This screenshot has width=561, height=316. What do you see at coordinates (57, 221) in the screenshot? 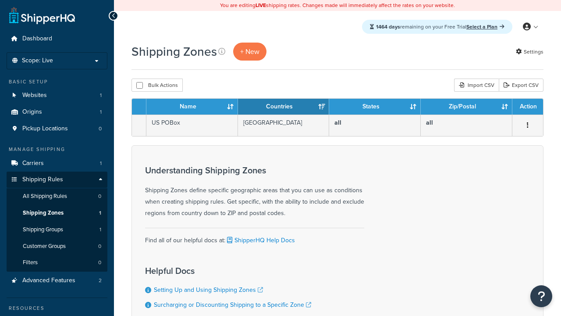
I see `li: Shipping Rules` at bounding box center [57, 221].